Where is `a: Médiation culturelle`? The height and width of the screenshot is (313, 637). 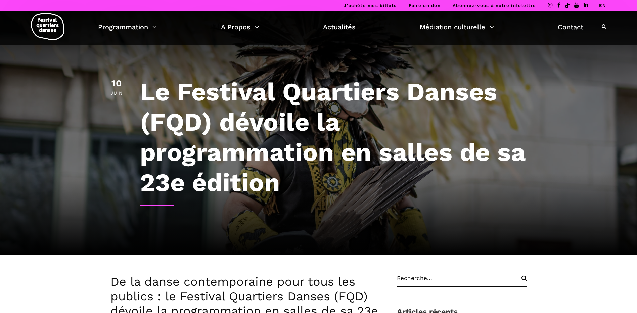 a: Médiation culturelle is located at coordinates (457, 27).